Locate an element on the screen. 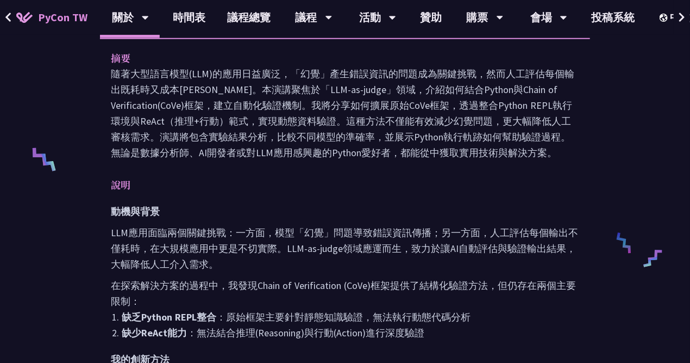 The width and height of the screenshot is (690, 363). img: Locale Icon is located at coordinates (665, 17).